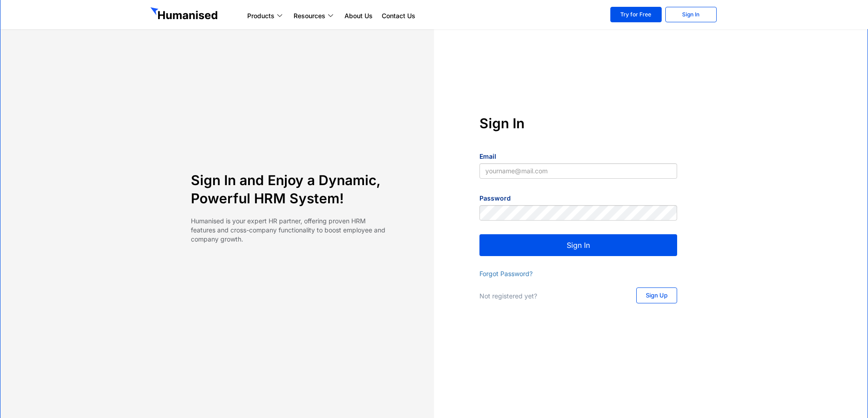 The height and width of the screenshot is (418, 868). What do you see at coordinates (266, 16) in the screenshot?
I see `a: Products` at bounding box center [266, 16].